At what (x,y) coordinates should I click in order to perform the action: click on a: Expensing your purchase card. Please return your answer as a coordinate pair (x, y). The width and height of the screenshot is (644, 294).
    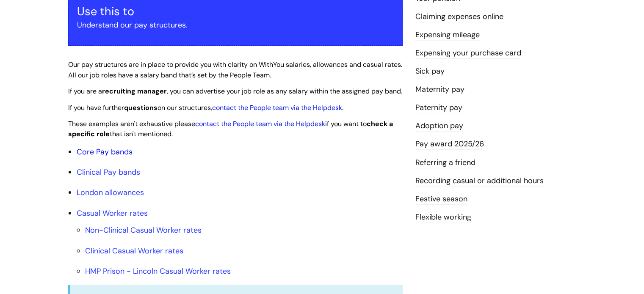
    Looking at the image, I should click on (468, 53).